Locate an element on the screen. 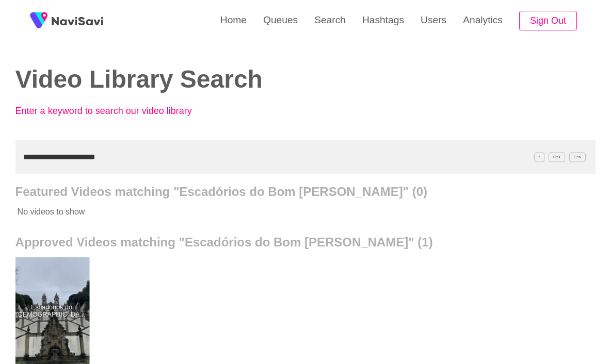  button: Sign Out is located at coordinates (548, 21).